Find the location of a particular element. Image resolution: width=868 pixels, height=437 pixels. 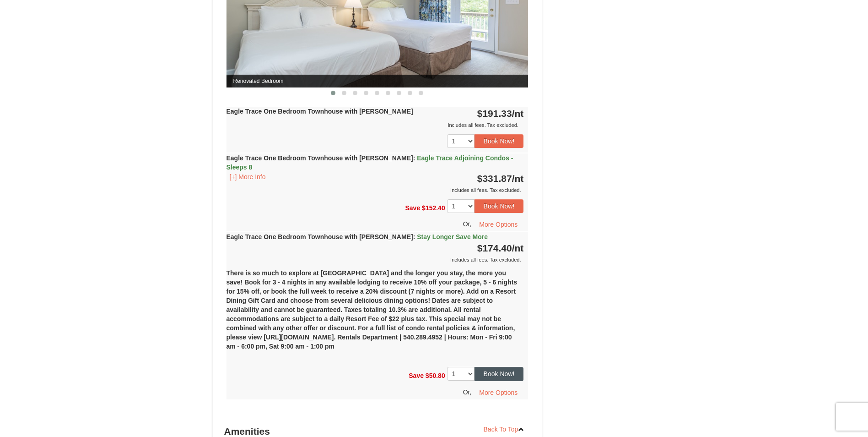

span: $331.87 is located at coordinates (495, 178).